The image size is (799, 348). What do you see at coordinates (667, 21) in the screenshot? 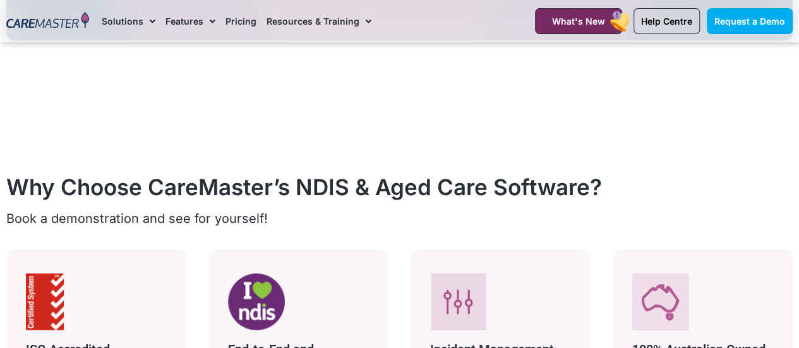
I see `a: Help Centre` at bounding box center [667, 21].